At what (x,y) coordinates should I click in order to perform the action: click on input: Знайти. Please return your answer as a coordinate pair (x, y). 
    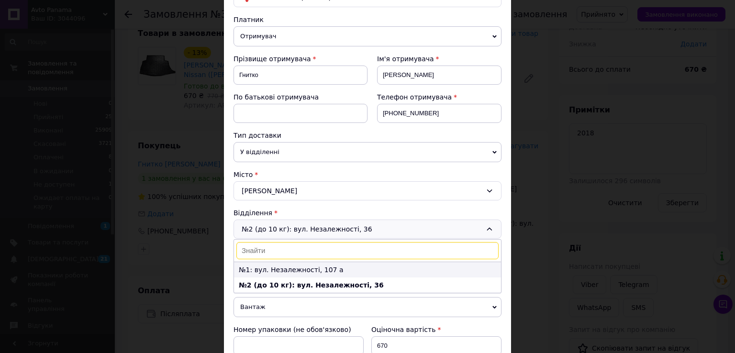
    Looking at the image, I should click on (368, 251).